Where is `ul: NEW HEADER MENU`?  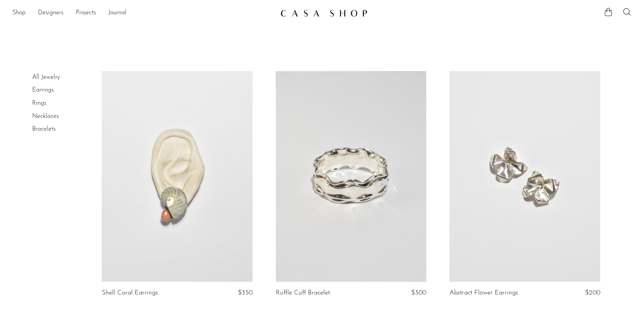
ul: NEW HEADER MENU is located at coordinates (143, 13).